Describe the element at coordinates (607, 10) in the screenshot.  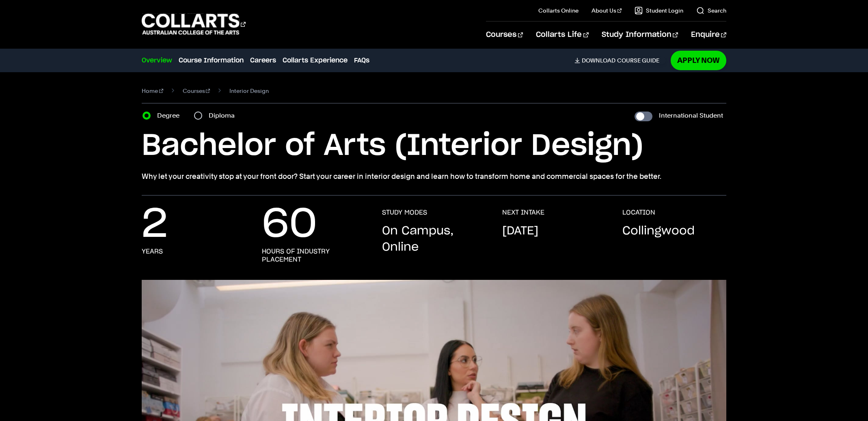
I see `a: About Us` at that location.